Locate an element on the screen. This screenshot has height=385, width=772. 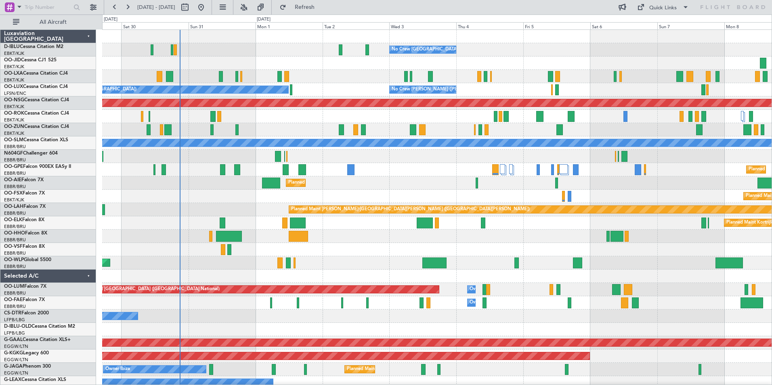
div: Owner Ibiza is located at coordinates (118, 369).